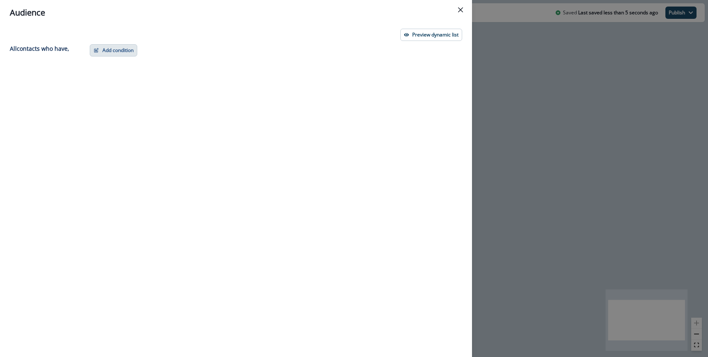 The height and width of the screenshot is (357, 708). I want to click on p: Preview dynamic list, so click(435, 35).